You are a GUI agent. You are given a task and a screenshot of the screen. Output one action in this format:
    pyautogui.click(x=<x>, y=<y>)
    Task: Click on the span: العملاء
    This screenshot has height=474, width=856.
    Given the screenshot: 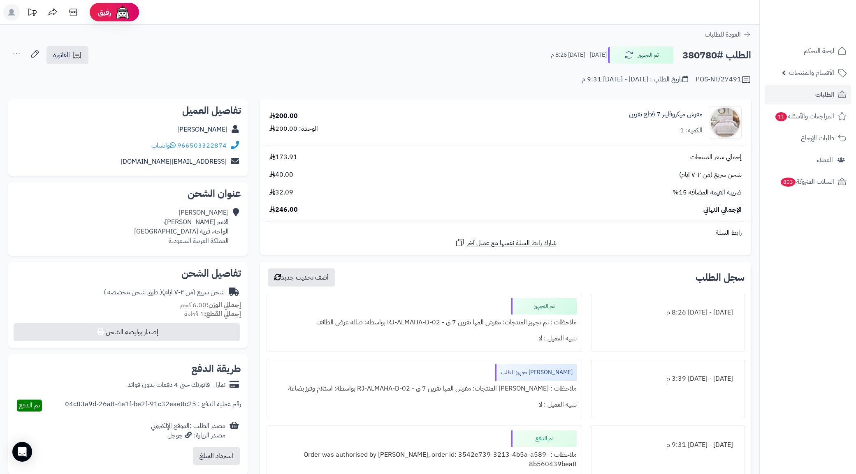 What is the action you would take?
    pyautogui.click(x=825, y=160)
    